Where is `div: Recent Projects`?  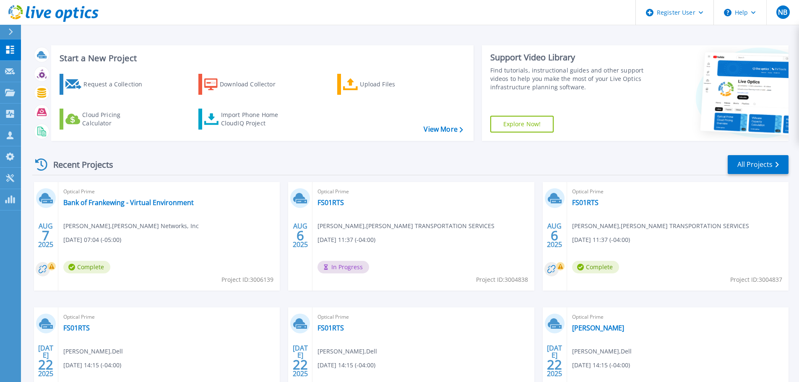 div: Recent Projects is located at coordinates (78, 164).